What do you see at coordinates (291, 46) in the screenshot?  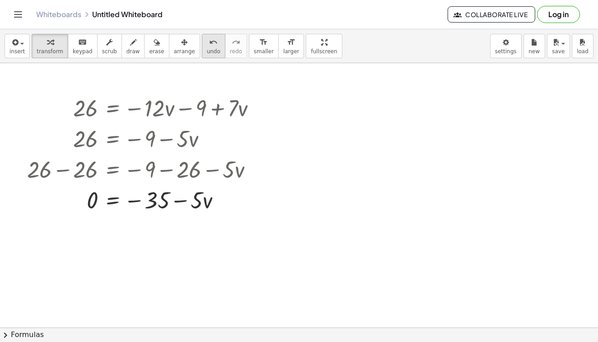 I see `button: format_sizelarger` at bounding box center [291, 46].